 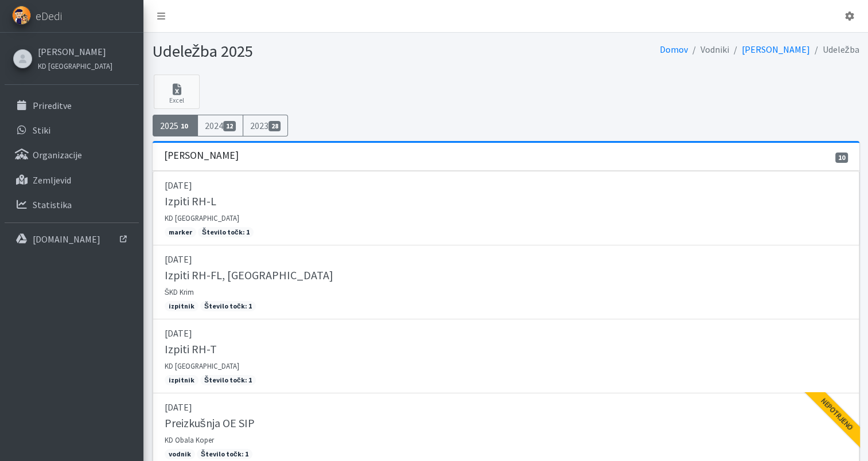 What do you see at coordinates (71, 155) in the screenshot?
I see `a: Organizacije` at bounding box center [71, 155].